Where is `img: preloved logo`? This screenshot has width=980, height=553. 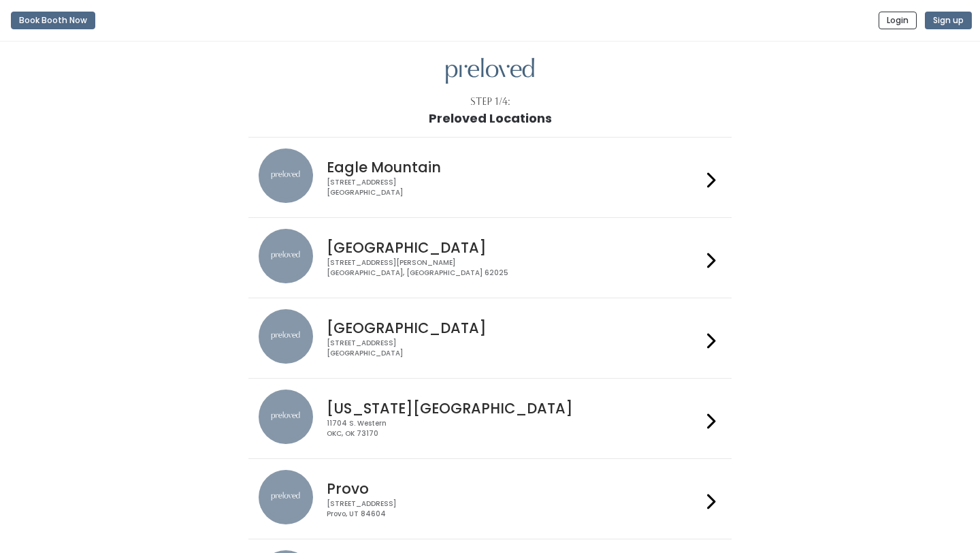 img: preloved logo is located at coordinates (490, 71).